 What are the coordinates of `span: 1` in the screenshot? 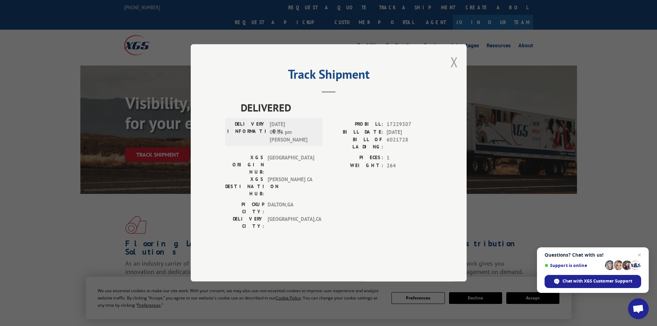 It's located at (410, 158).